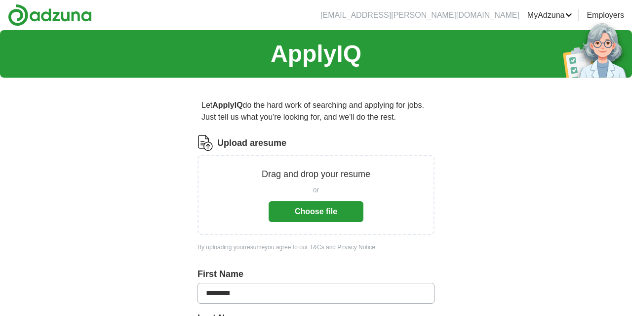 This screenshot has height=316, width=632. I want to click on label: First Name, so click(316, 274).